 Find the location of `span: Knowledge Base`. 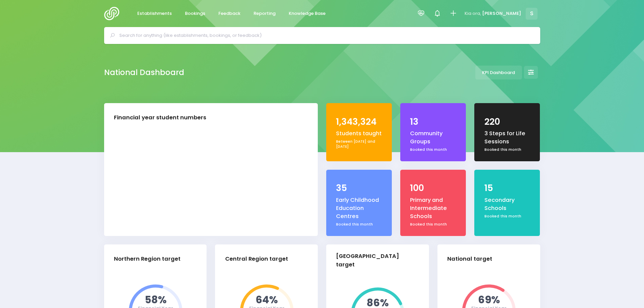

span: Knowledge Base is located at coordinates (307, 14).